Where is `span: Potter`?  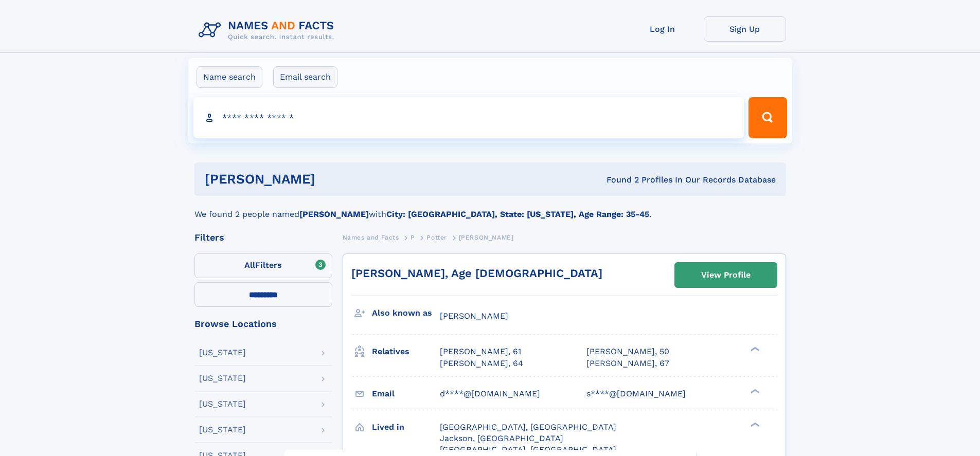
span: Potter is located at coordinates (437, 237).